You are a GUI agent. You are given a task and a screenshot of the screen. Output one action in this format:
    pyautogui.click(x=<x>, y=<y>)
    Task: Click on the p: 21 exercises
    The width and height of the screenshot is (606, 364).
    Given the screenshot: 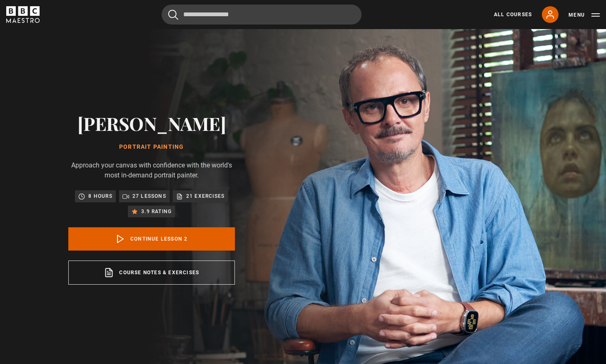 What is the action you would take?
    pyautogui.click(x=205, y=196)
    